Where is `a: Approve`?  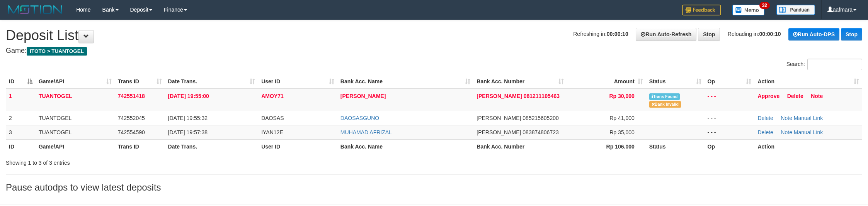 a: Approve is located at coordinates (768, 96).